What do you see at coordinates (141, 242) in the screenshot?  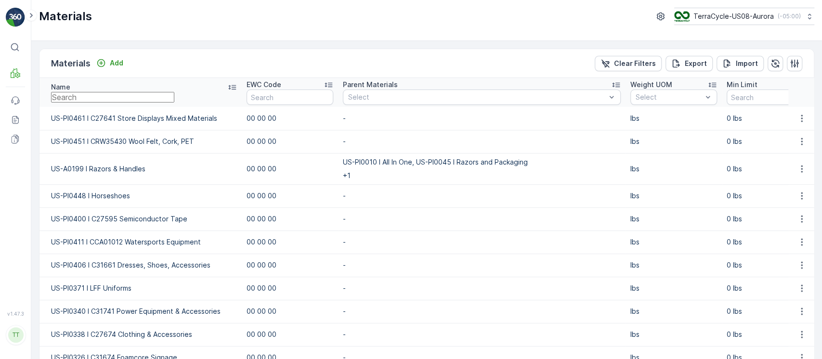 I see `td: US-PI0411 I CCA01012 Watersports Equipment` at bounding box center [141, 242].